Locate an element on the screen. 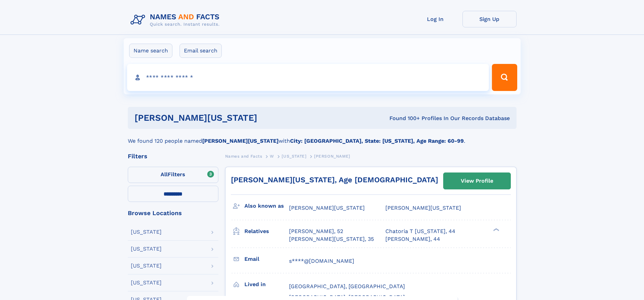 The image size is (644, 300). div: Browse Locations is located at coordinates (173, 213).